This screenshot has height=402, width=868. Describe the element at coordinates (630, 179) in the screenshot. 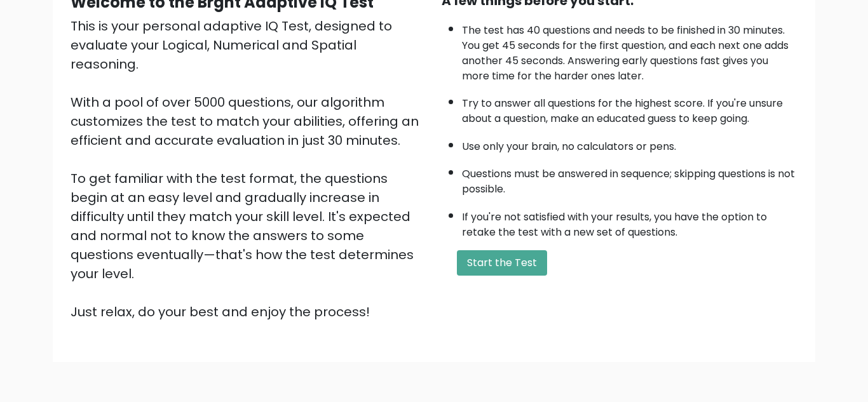

I see `li: Questions must be answered in sequence; skipping questions is not possible.` at that location.